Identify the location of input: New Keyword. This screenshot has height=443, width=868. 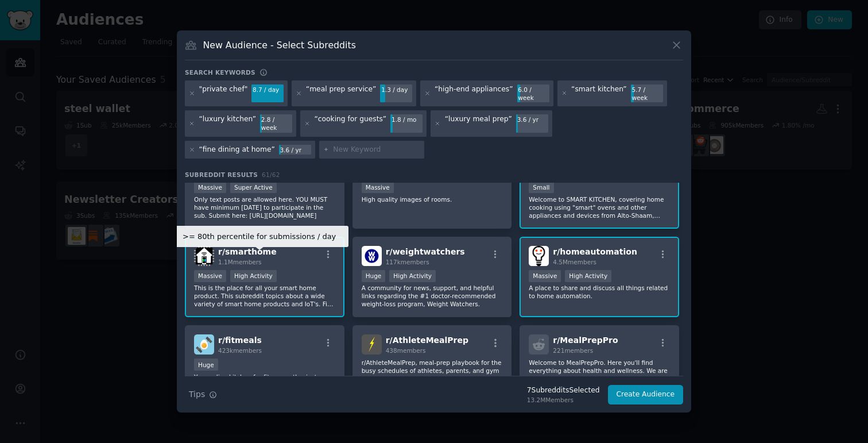
(377, 150).